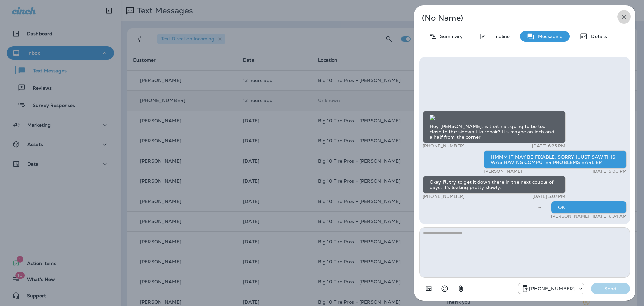 The width and height of the screenshot is (644, 306). I want to click on button: Add in a premade template, so click(429, 288).